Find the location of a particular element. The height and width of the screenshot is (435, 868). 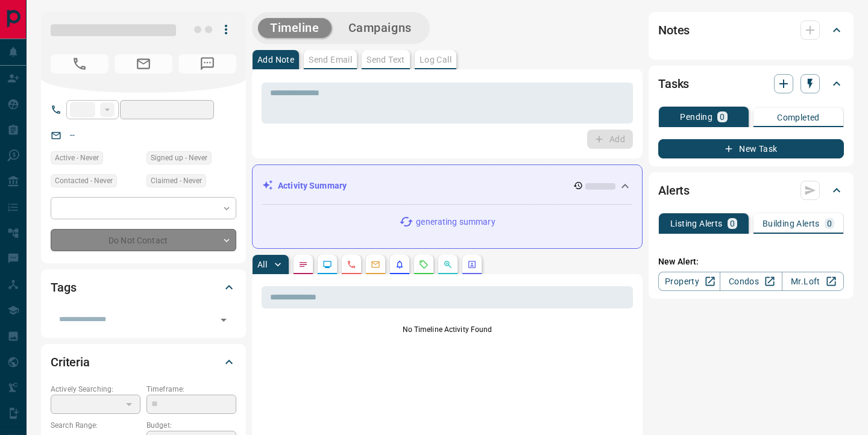

button: Timeline is located at coordinates (295, 28).